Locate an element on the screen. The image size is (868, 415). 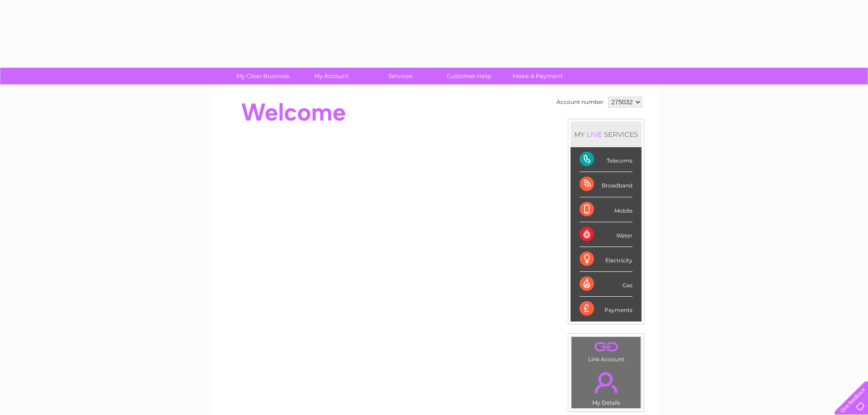
div: Mobile is located at coordinates (606, 210).